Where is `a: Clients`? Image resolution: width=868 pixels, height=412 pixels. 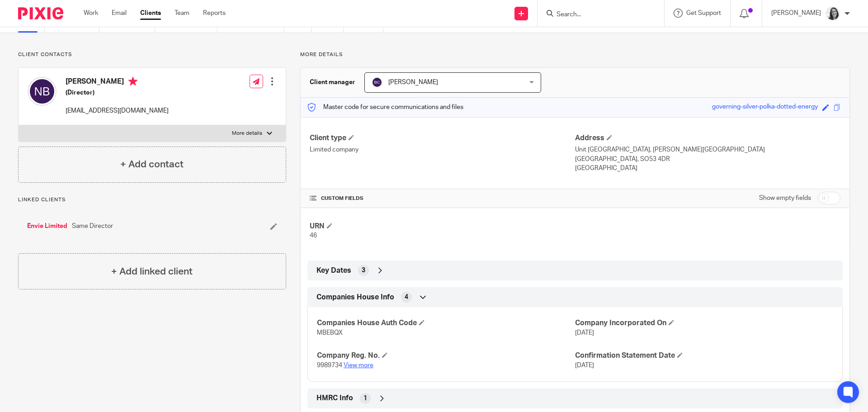 a: Clients is located at coordinates (150, 13).